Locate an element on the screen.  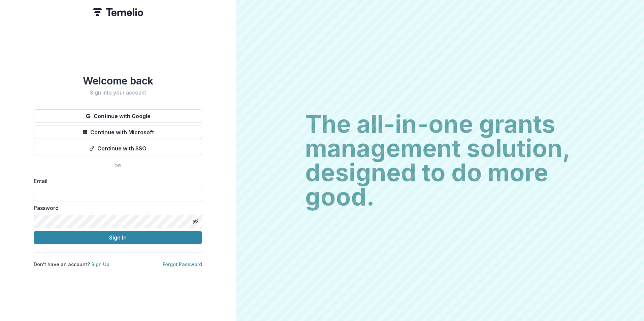
button: Toggle password visibility is located at coordinates (195, 222).